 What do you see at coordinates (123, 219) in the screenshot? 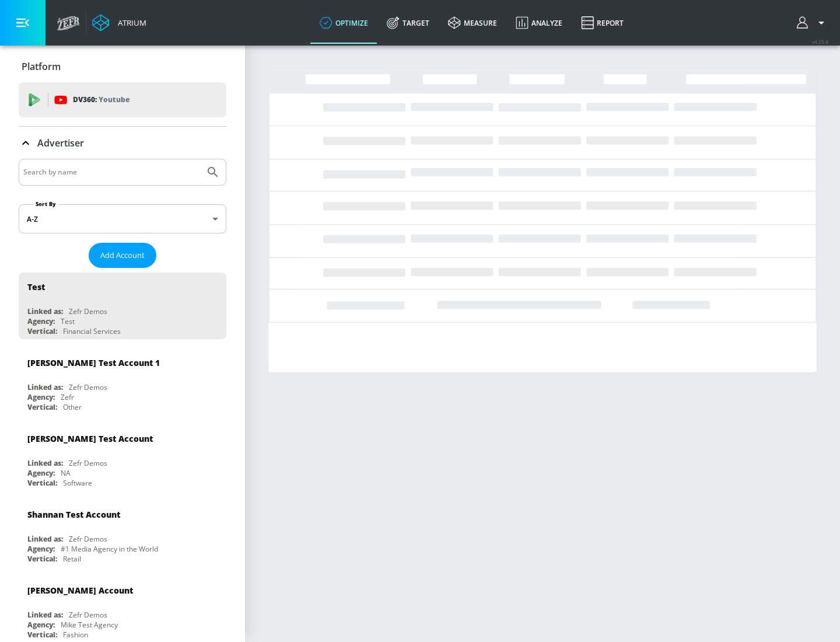
I see `div: A-Z` at bounding box center [123, 219].